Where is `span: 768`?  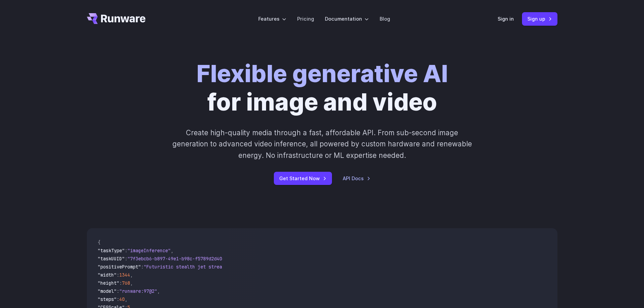
span: 768 is located at coordinates (126, 283).